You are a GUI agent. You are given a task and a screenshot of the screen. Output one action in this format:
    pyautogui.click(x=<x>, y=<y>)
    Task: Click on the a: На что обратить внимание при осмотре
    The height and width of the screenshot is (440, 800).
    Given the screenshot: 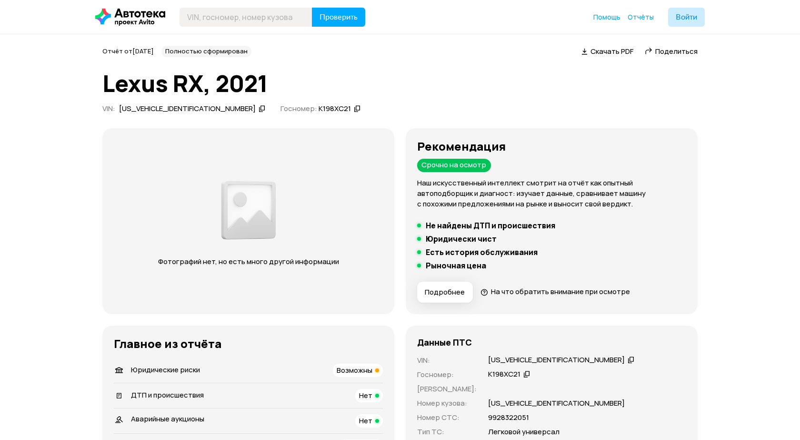 What is the action you would take?
    pyautogui.click(x=555, y=291)
    